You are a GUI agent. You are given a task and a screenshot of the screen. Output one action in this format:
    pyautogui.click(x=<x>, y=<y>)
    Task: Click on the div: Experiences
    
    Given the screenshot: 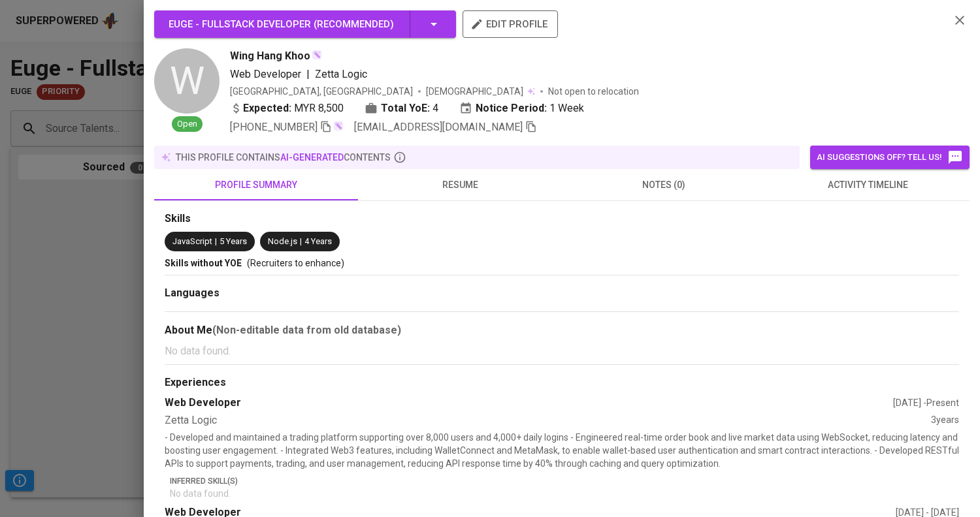 What is the action you would take?
    pyautogui.click(x=562, y=382)
    